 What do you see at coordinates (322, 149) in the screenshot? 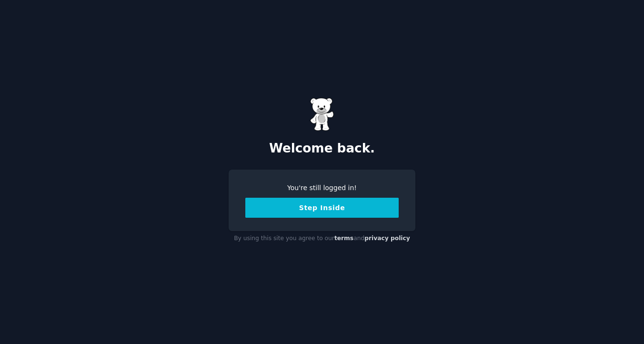
I see `h2: Welcome back.` at bounding box center [322, 149].